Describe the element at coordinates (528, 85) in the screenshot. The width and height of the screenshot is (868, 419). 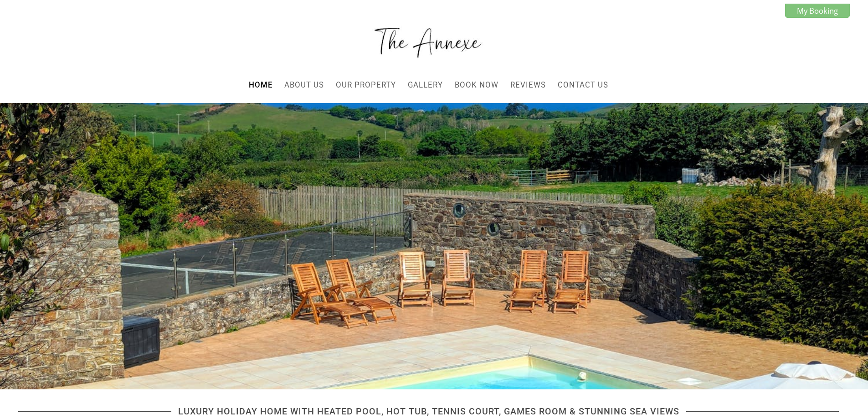
I see `a: Reviews` at that location.